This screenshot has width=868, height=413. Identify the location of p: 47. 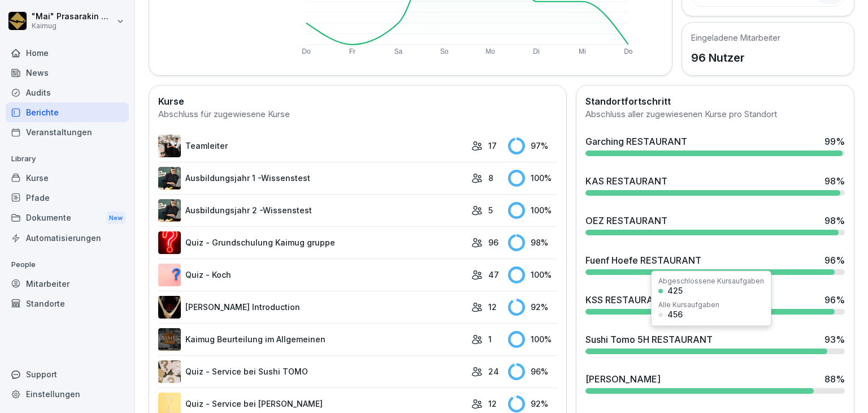
(493, 274).